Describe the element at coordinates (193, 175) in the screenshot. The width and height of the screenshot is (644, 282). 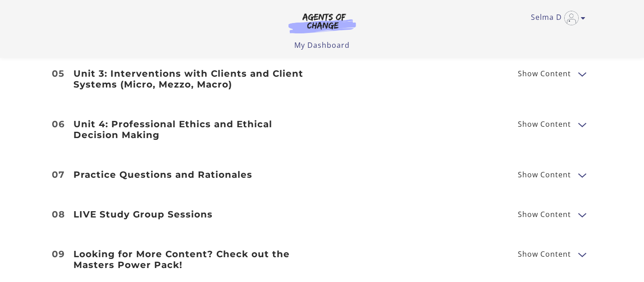
I see `h3: Practice Questions and Rationales` at that location.